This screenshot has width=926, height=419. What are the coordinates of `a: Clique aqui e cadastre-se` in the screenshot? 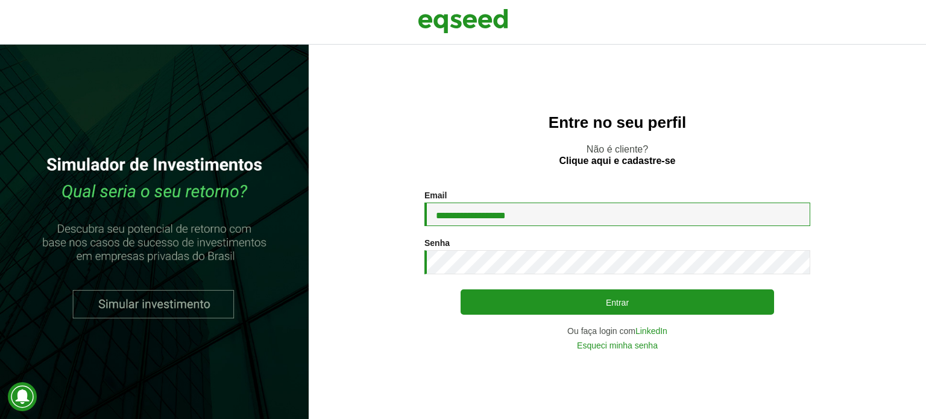 It's located at (618, 161).